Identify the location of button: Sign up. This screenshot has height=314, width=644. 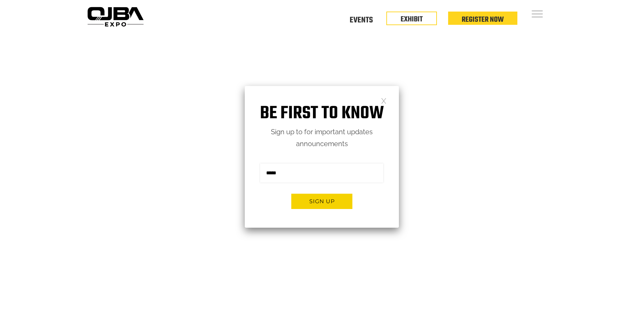
(322, 201).